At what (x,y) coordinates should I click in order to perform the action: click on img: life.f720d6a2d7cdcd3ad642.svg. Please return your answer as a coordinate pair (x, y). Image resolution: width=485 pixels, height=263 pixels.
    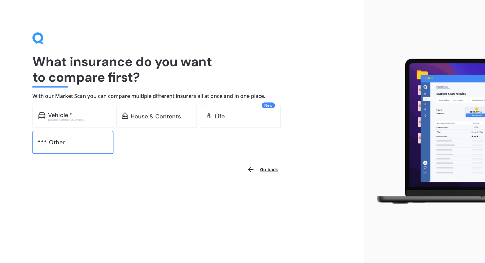
    Looking at the image, I should click on (209, 115).